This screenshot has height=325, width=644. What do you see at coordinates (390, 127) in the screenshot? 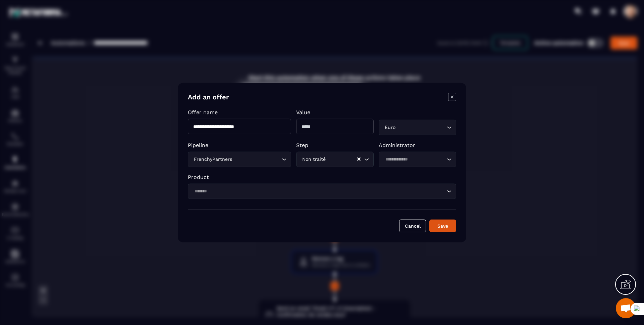
I see `span: Euro` at bounding box center [390, 127].